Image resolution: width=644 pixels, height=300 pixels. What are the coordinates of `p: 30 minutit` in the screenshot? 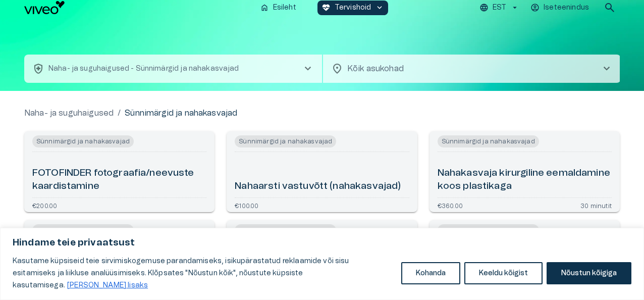 It's located at (596, 205).